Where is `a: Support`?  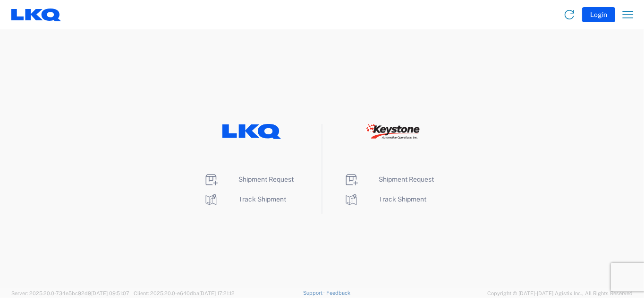 a: Support is located at coordinates (315, 292).